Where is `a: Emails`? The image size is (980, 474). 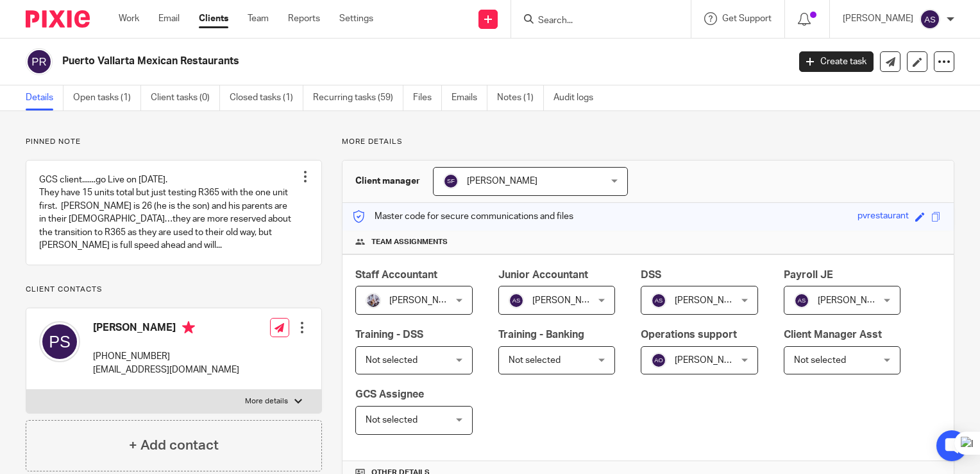 a: Emails is located at coordinates (469, 97).